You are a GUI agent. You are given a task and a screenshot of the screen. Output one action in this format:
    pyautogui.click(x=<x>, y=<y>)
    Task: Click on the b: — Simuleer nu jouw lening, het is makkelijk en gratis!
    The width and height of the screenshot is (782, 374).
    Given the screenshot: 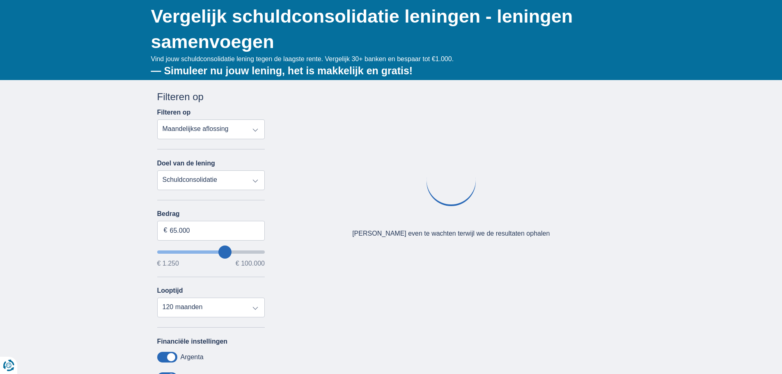 What is the action you would take?
    pyautogui.click(x=282, y=71)
    